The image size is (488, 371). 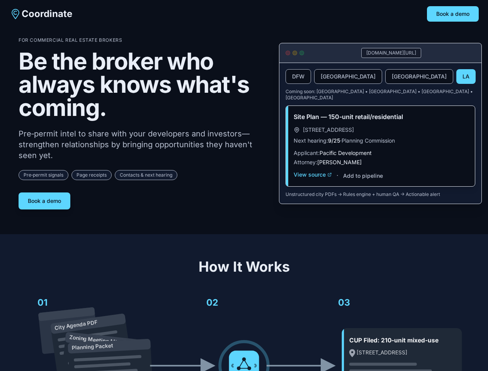 I want to click on text: Zoning Meeting Minutes, so click(x=100, y=340).